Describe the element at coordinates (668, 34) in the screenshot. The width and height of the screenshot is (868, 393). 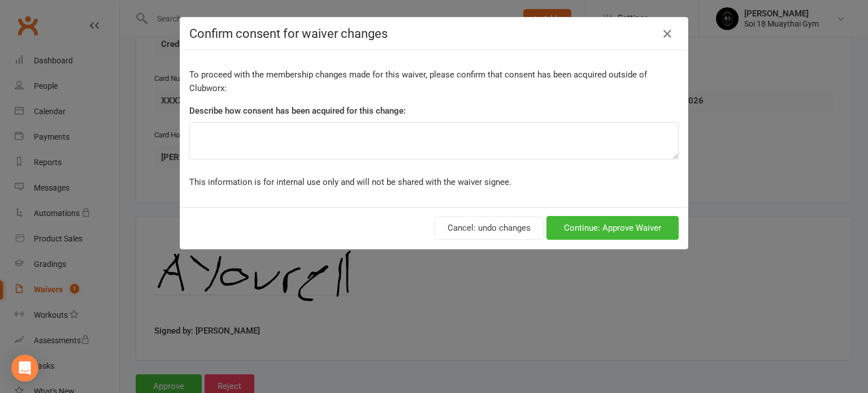
I see `button: Close` at that location.